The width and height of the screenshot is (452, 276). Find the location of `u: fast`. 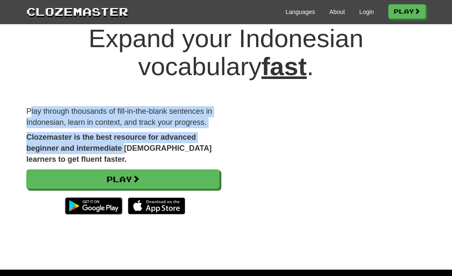

u: fast is located at coordinates (284, 66).